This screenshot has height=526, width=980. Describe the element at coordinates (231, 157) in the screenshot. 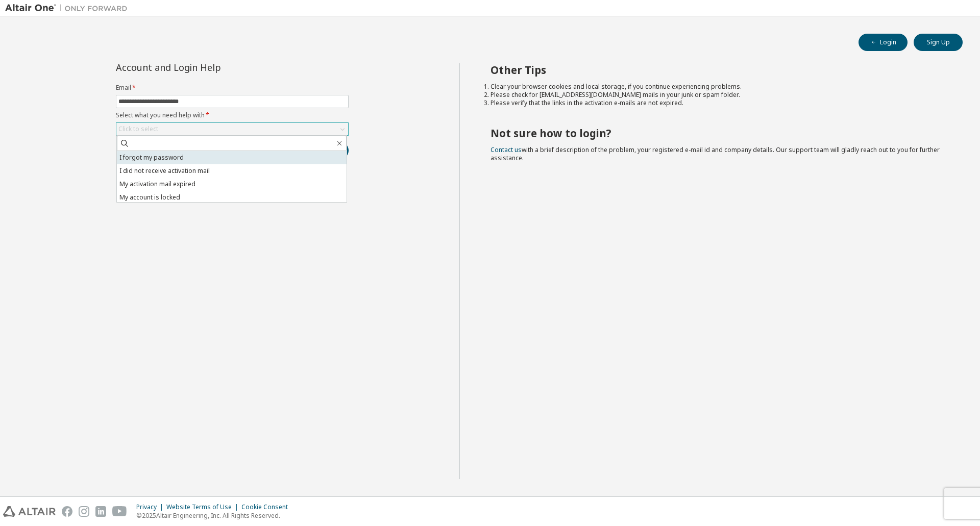

I see `li: I forgot my password` at that location.